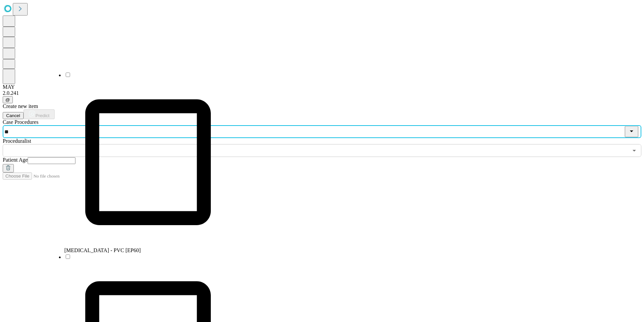 This screenshot has width=644, height=322. What do you see at coordinates (20, 121) in the screenshot?
I see `span: Scheduled Procedure` at bounding box center [20, 121].